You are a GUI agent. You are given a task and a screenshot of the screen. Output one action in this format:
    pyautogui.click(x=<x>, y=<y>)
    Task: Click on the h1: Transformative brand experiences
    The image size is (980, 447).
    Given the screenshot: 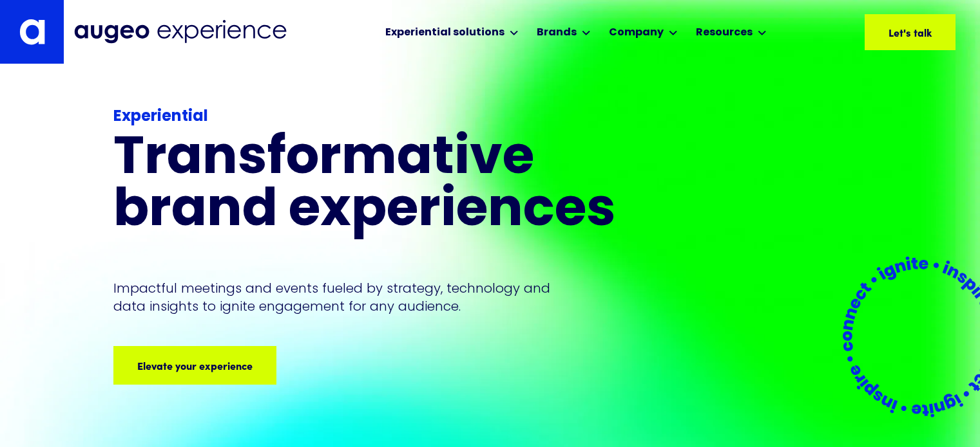 What is the action you would take?
    pyautogui.click(x=392, y=186)
    